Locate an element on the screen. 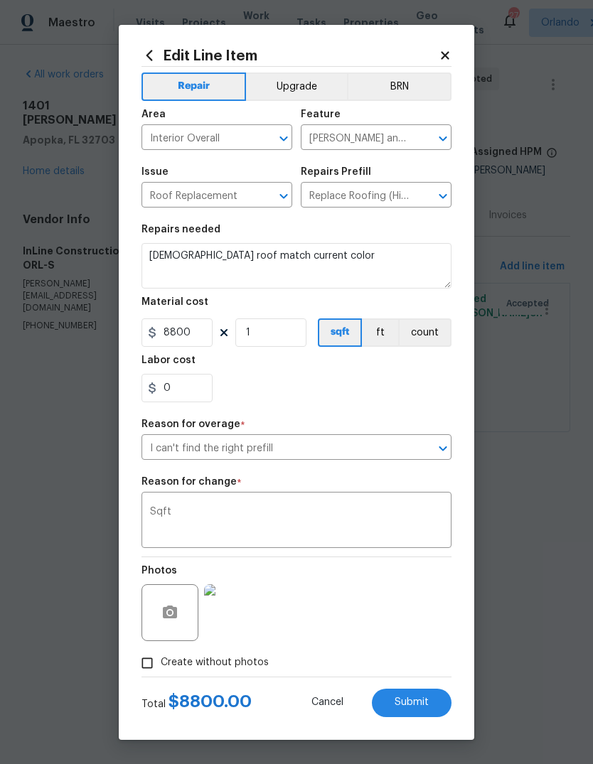  h2: Edit Line Item is located at coordinates (290, 55).